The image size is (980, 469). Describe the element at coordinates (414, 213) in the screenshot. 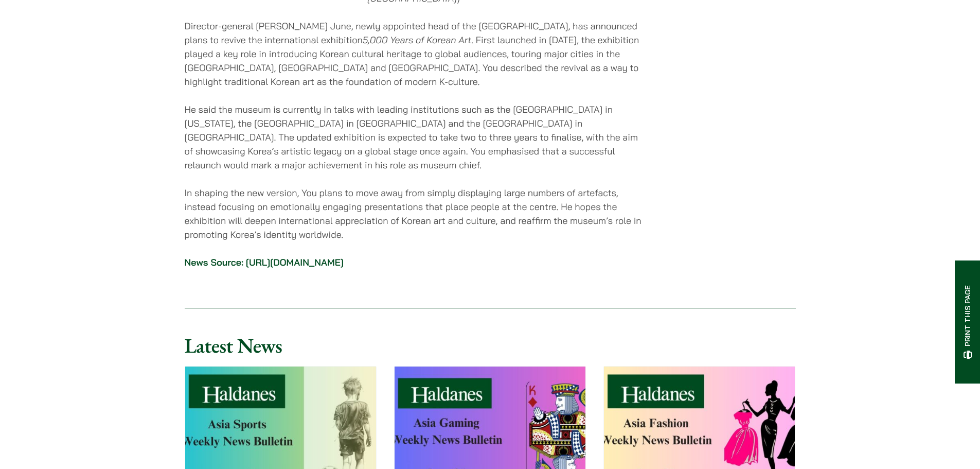

I see `p: In shaping the new version, You plans to move away from simply displaying large numbers of artefa...` at that location.